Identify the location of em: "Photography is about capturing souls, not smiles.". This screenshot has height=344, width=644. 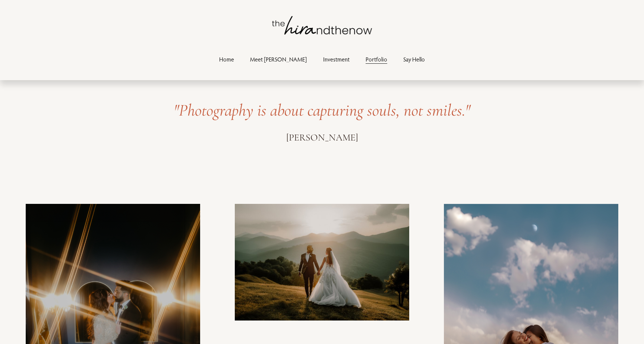
(322, 110).